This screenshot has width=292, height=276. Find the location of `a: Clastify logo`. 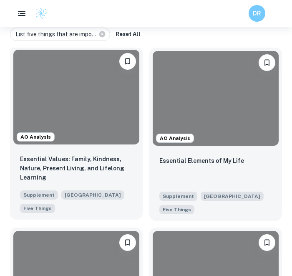

a: Clastify logo is located at coordinates (39, 13).